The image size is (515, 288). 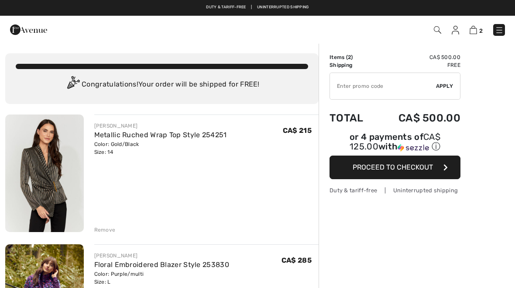 What do you see at coordinates (297, 260) in the screenshot?
I see `span: CA$ 285` at bounding box center [297, 260].